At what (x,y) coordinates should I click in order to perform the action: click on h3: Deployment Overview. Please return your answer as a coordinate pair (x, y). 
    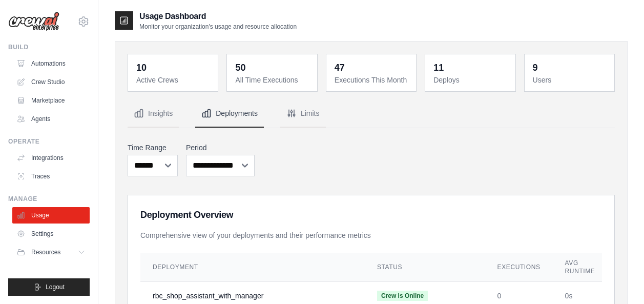
    Looking at the image, I should click on (371, 215).